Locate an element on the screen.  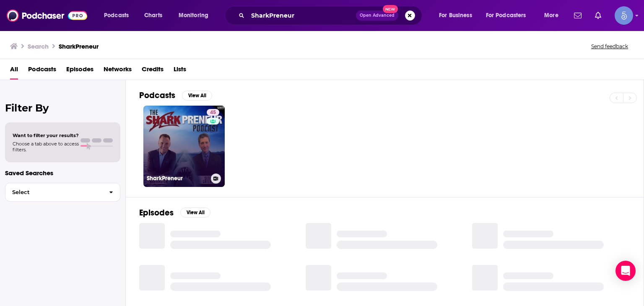
a: 45 is located at coordinates (213, 112).